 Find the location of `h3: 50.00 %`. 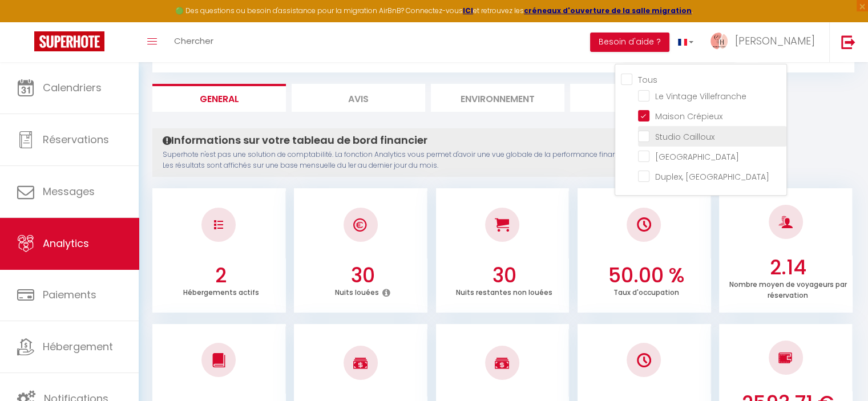

h3: 50.00 % is located at coordinates (646, 275).